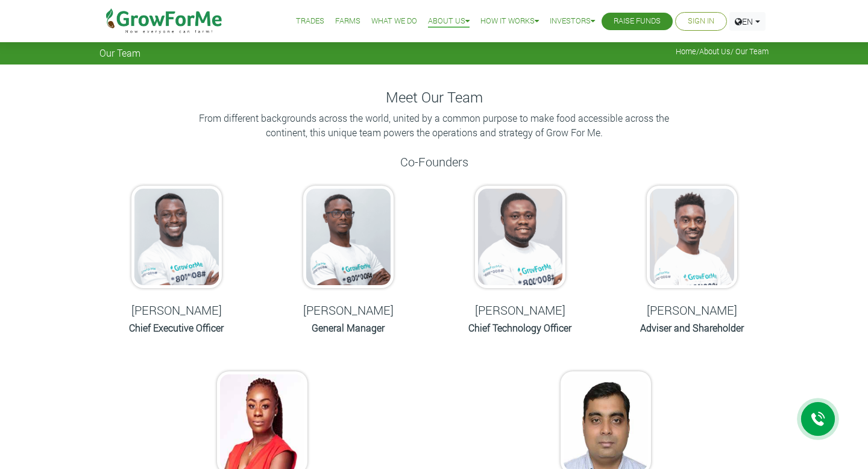 The height and width of the screenshot is (469, 868). I want to click on p: From different backgrounds across the world, united by a common purpose to make food accessible a..., so click(434, 125).